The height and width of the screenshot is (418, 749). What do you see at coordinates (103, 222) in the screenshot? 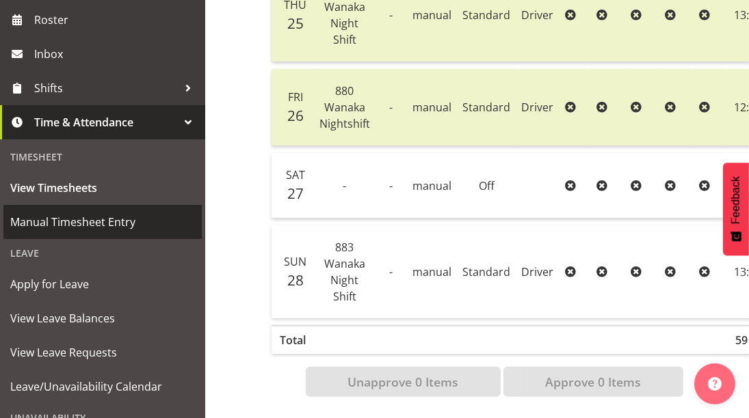
I see `a: Manual Timesheet Entry` at bounding box center [103, 222].